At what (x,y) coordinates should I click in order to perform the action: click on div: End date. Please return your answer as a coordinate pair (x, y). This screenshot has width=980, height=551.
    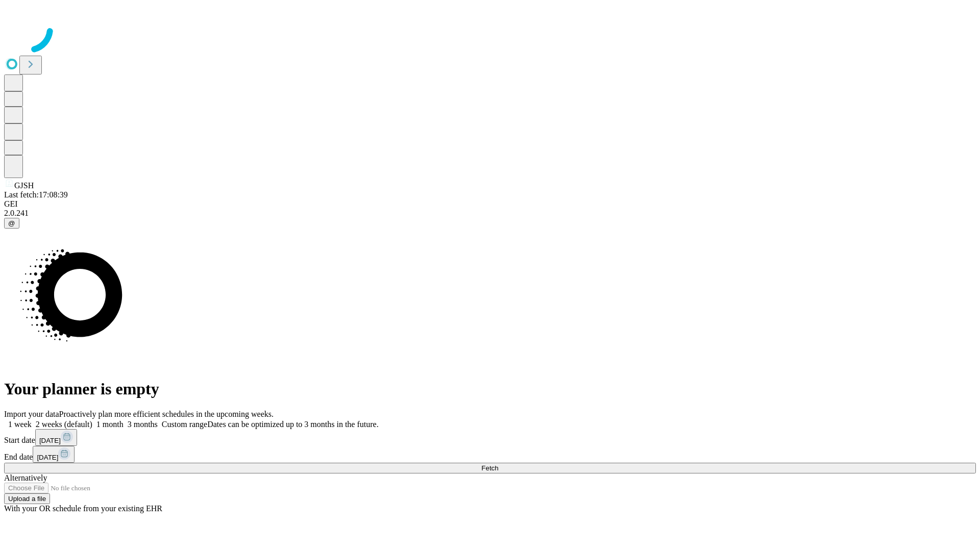
    Looking at the image, I should click on (490, 454).